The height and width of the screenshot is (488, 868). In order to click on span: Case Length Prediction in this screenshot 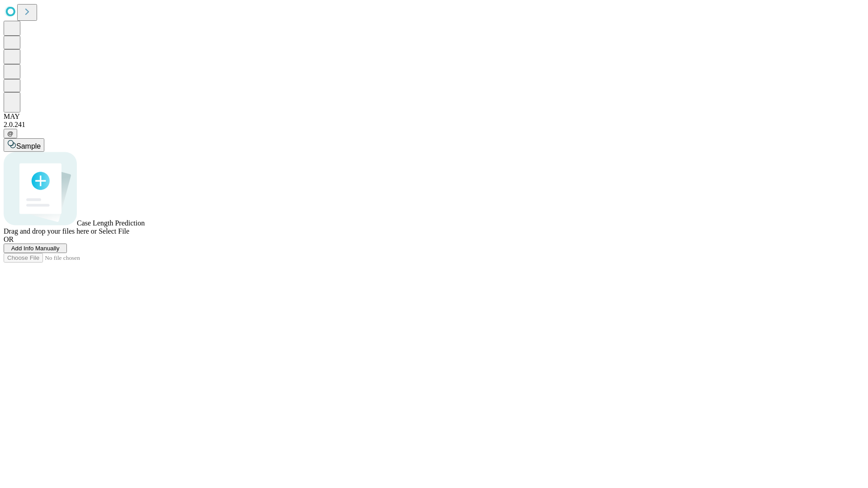, I will do `click(111, 223)`.